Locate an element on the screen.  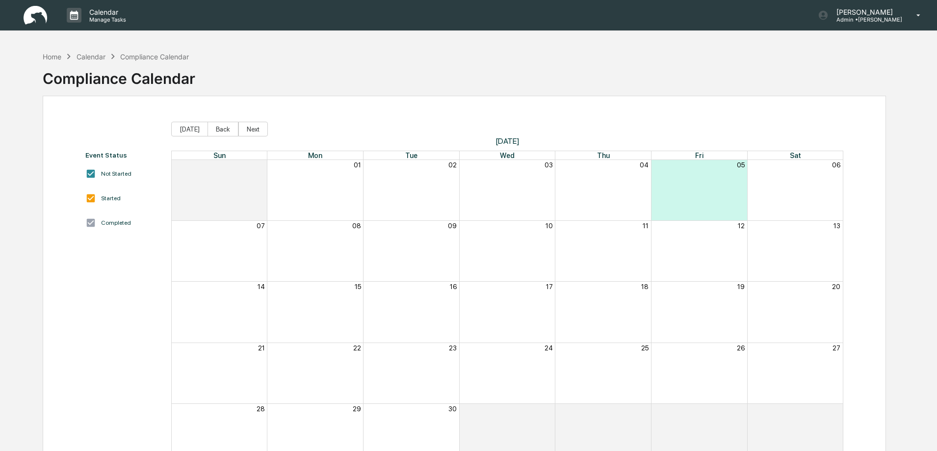
div: Not Started is located at coordinates (116, 174).